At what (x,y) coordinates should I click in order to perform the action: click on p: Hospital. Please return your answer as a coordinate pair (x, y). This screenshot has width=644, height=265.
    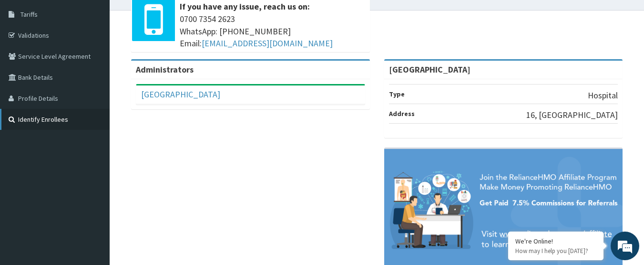
    Looking at the image, I should click on (602, 95).